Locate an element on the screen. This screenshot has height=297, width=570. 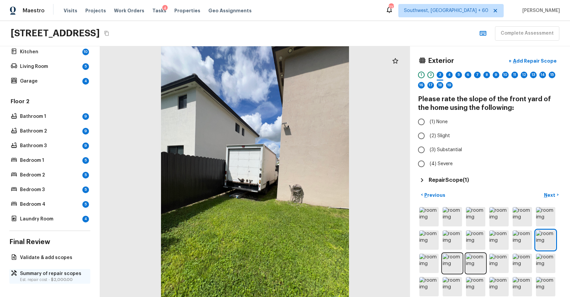
h4: Exterior is located at coordinates (441, 61).